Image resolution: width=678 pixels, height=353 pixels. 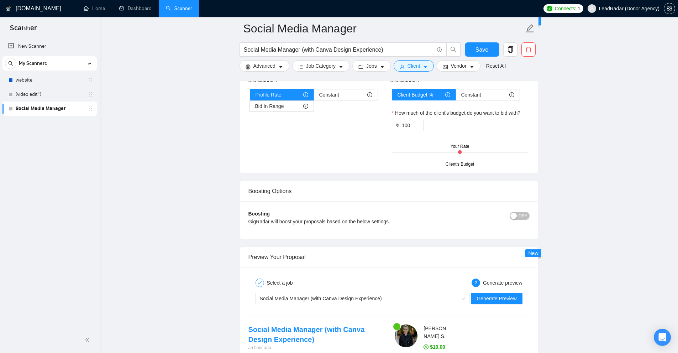 I want to click on span: Client Budget %, so click(x=415, y=95).